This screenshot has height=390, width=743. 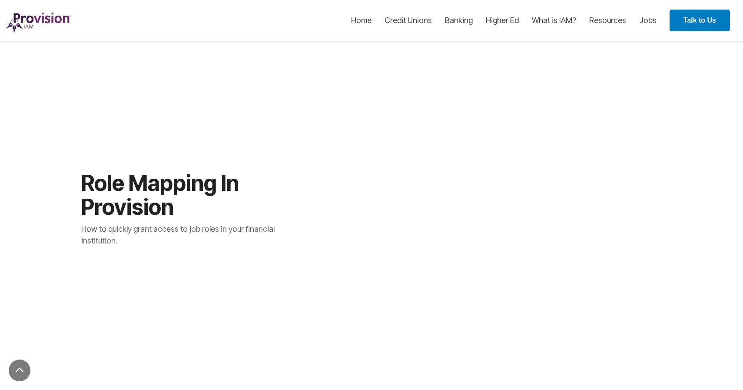 I want to click on a: Talk to Us, so click(x=700, y=20).